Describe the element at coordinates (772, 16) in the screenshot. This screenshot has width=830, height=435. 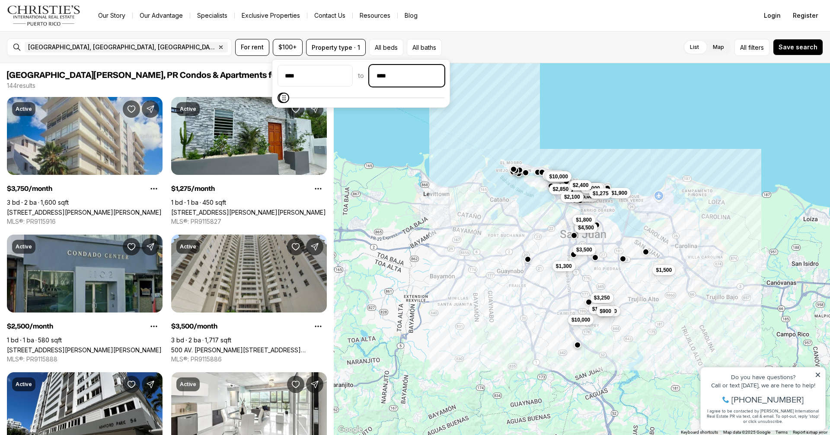
I see `button: Login` at that location.